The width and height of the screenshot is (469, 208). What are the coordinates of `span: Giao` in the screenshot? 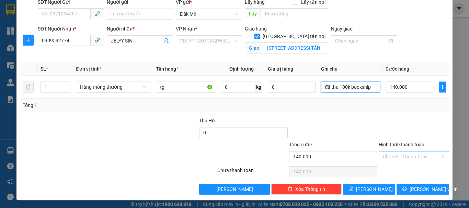 It's located at (254, 48).